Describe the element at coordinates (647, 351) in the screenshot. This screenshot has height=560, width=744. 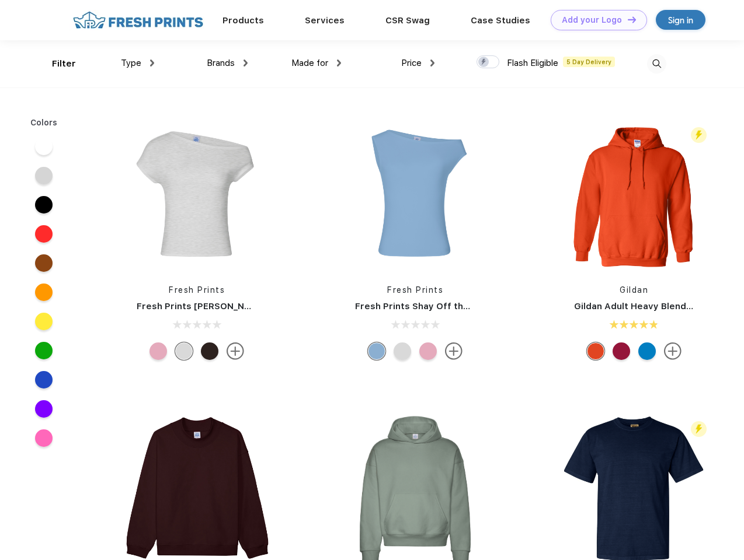
I see `div: Sapphire` at that location.